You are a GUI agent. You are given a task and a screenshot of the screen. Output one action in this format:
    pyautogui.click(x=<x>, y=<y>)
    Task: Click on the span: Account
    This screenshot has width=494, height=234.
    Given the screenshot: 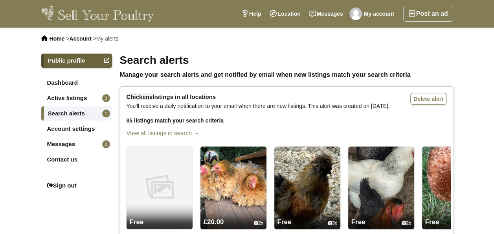 What is the action you would take?
    pyautogui.click(x=80, y=39)
    